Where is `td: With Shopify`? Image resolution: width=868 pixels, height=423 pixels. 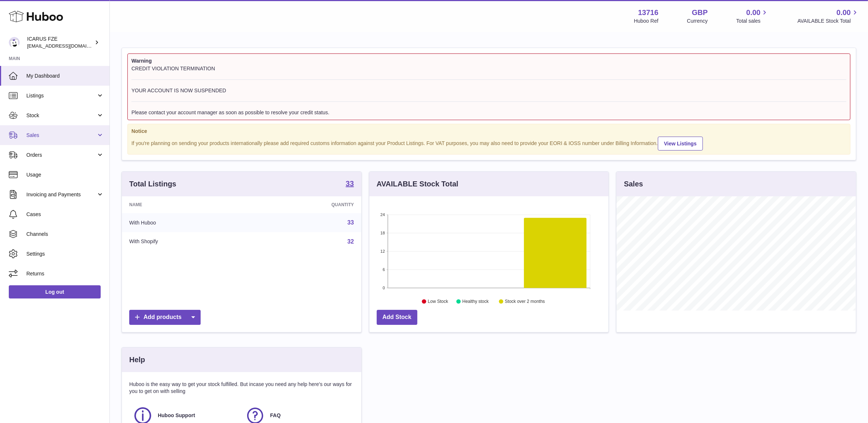 td: With Shopify is located at coordinates (187, 242).